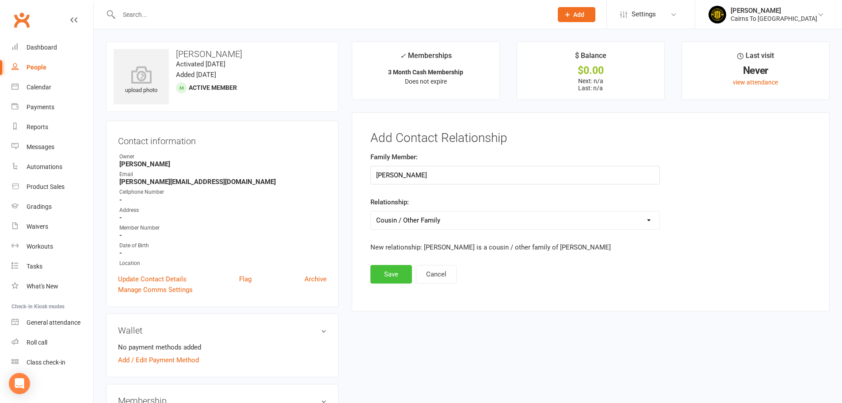 The width and height of the screenshot is (842, 403). I want to click on a: Waivers, so click(52, 226).